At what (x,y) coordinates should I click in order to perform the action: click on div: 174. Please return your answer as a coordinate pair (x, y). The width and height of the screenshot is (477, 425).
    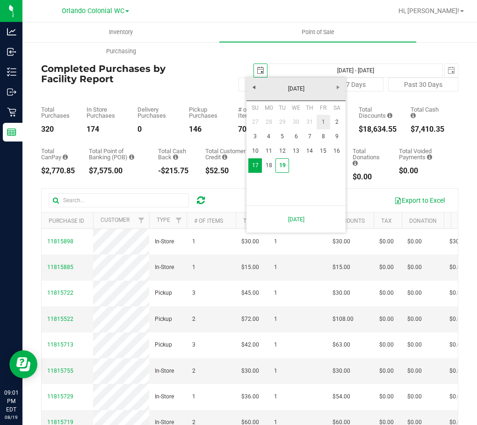
    Looking at the image, I should click on (105, 129).